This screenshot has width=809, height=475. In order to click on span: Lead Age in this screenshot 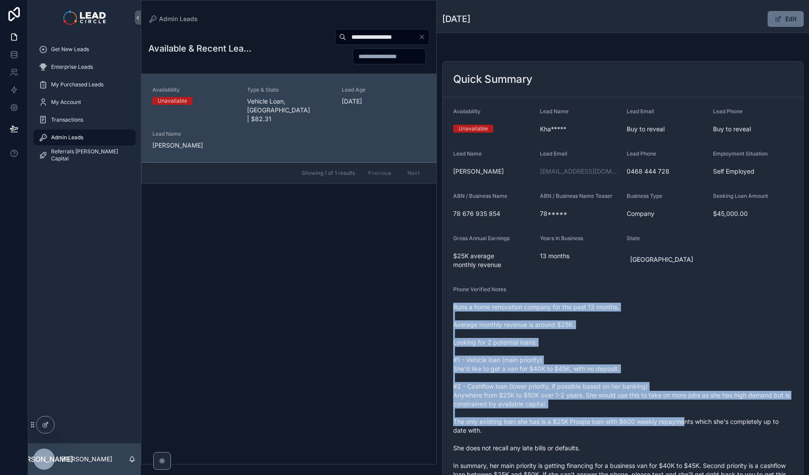, I will do `click(384, 90)`.